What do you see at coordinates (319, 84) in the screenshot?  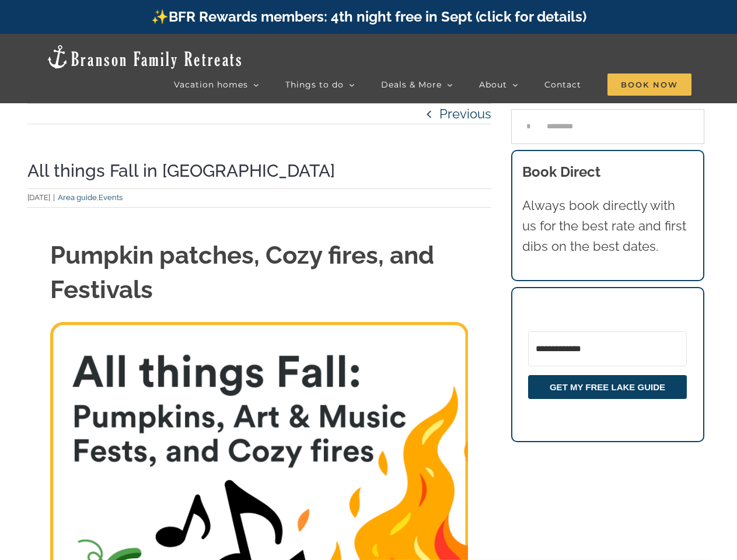 I see `a: Things to do` at bounding box center [319, 84].